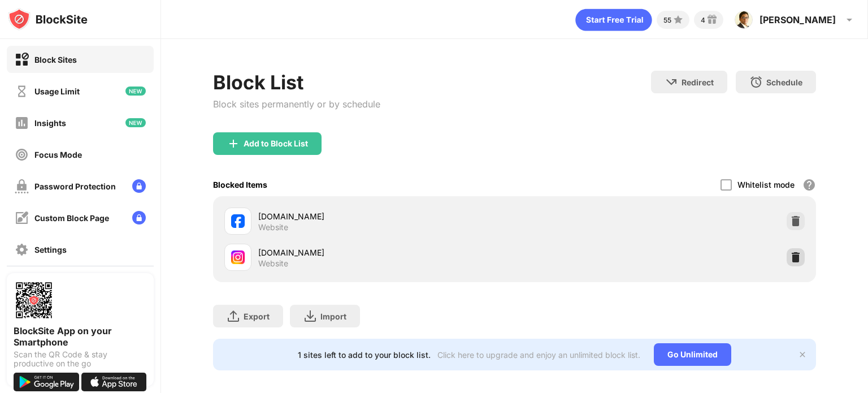 This screenshot has height=393, width=868. What do you see at coordinates (333, 316) in the screenshot?
I see `div: Import` at bounding box center [333, 316].